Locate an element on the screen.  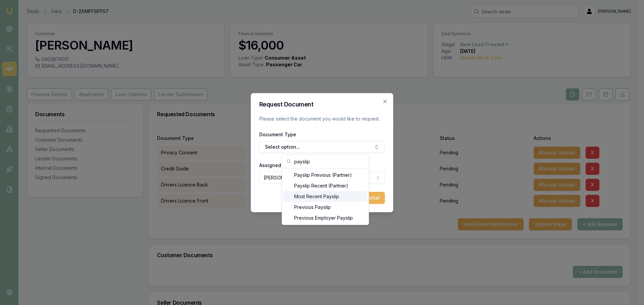
p: Please select the document you would like to request. is located at coordinates (322, 119).